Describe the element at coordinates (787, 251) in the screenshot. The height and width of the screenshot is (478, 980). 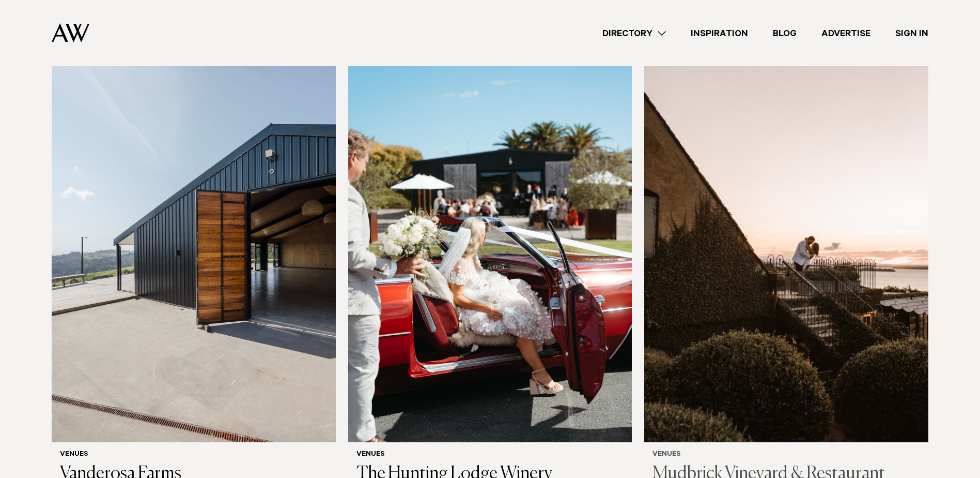
I see `img: Auckland Weddings Venues | Mudbrick Vineyard & Restaurant` at that location.